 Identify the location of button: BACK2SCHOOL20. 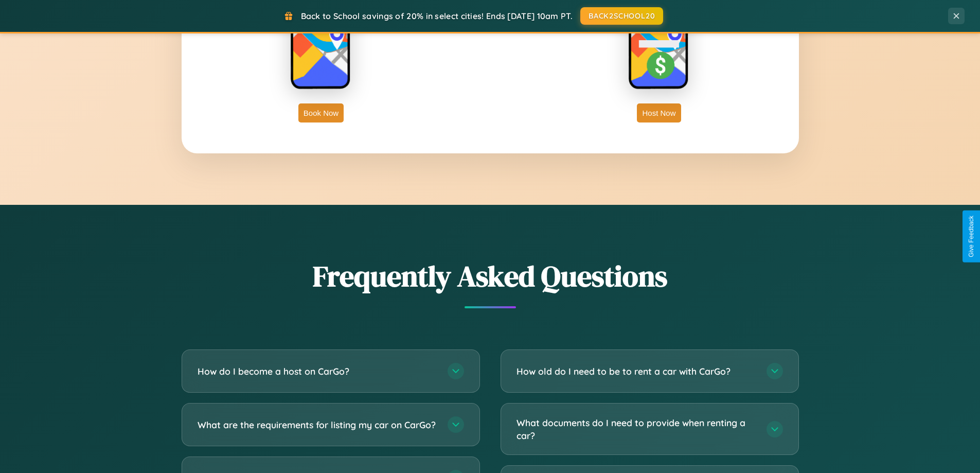
(622, 16).